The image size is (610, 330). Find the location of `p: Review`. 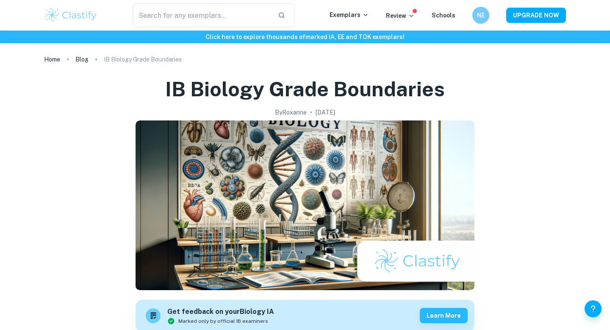

p: Review is located at coordinates (401, 16).